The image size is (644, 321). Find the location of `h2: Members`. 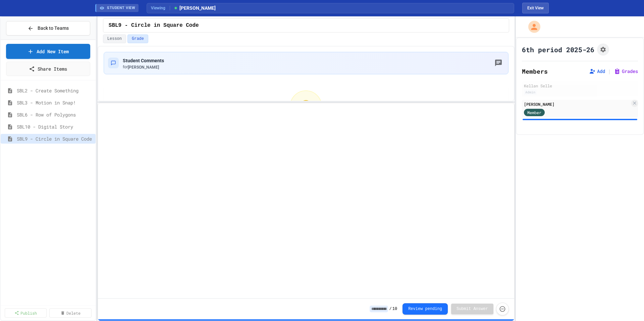

h2: Members is located at coordinates (535, 71).